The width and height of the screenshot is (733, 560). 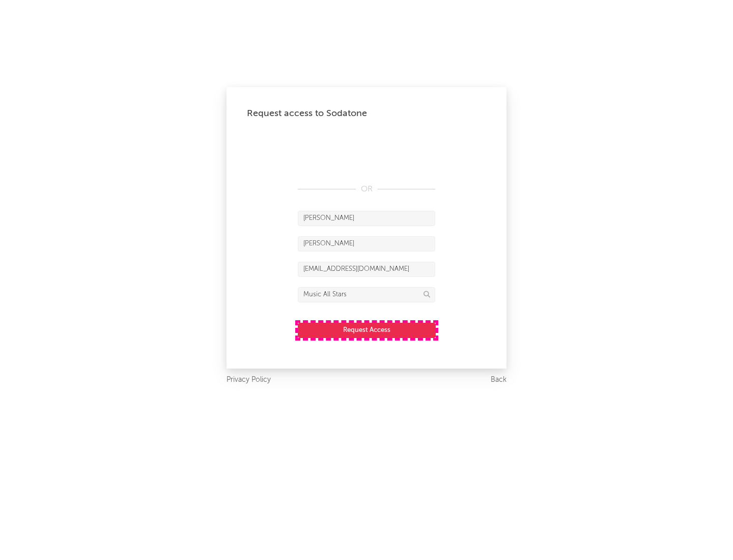 I want to click on a: Privacy Policy, so click(x=248, y=380).